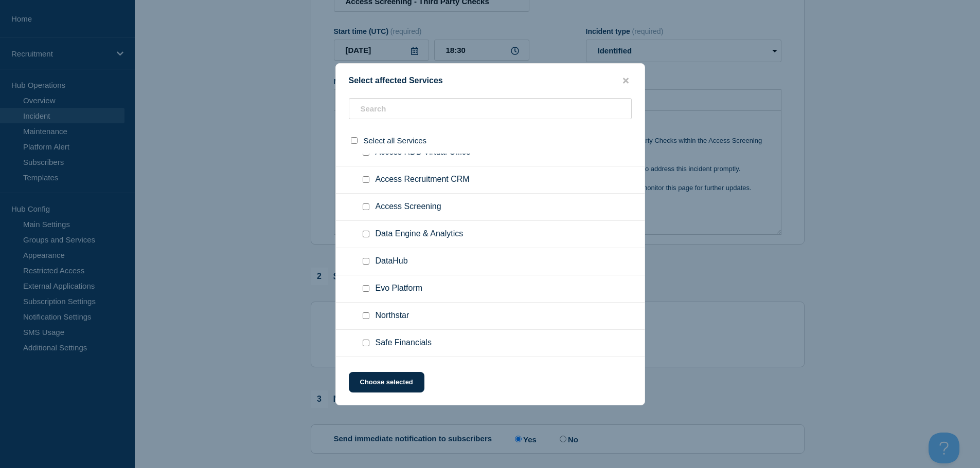  Describe the element at coordinates (393, 316) in the screenshot. I see `span: Northstar` at that location.